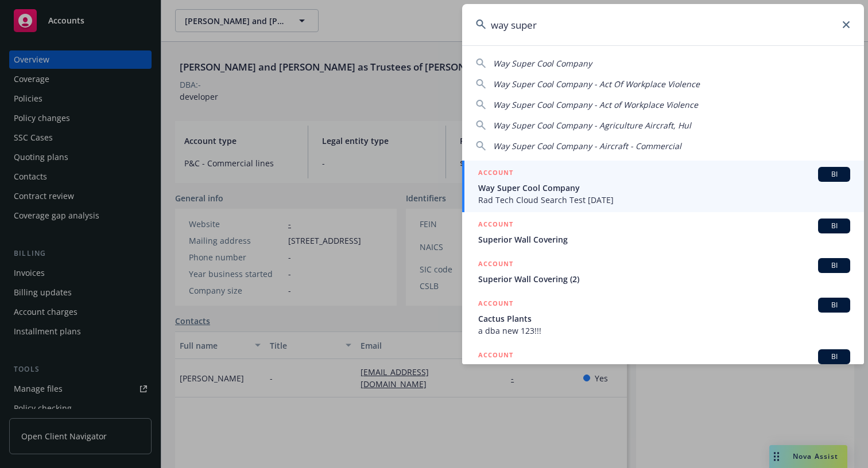  Describe the element at coordinates (595, 105) in the screenshot. I see `span: Way Super Cool Company - Act of Workplace Violence` at that location.